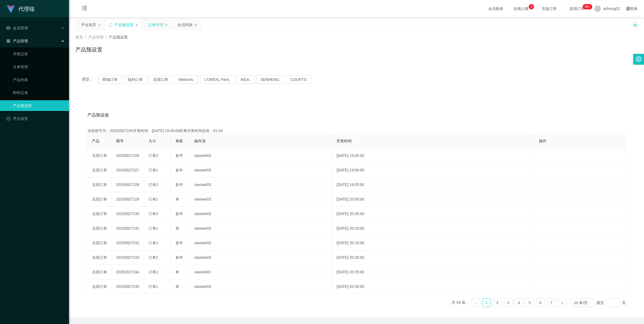 The width and height of the screenshot is (644, 324). What do you see at coordinates (519, 303) in the screenshot?
I see `li: 4` at bounding box center [519, 303].